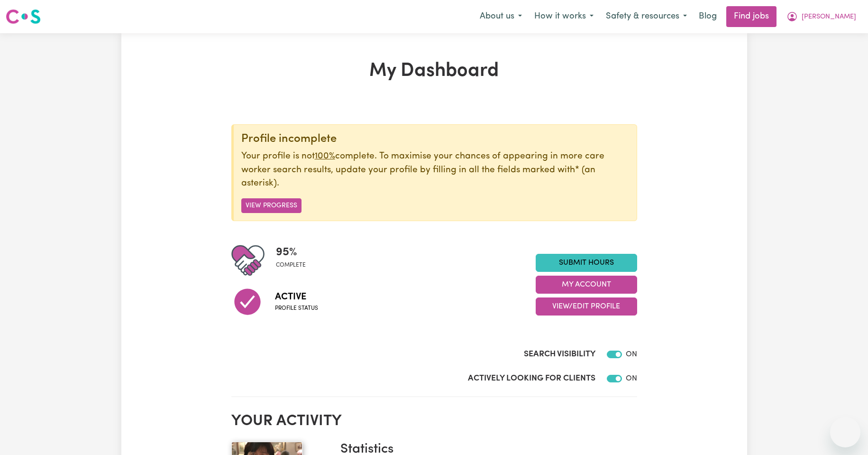 Image resolution: width=868 pixels, height=455 pixels. I want to click on span: 95 %, so click(290, 253).